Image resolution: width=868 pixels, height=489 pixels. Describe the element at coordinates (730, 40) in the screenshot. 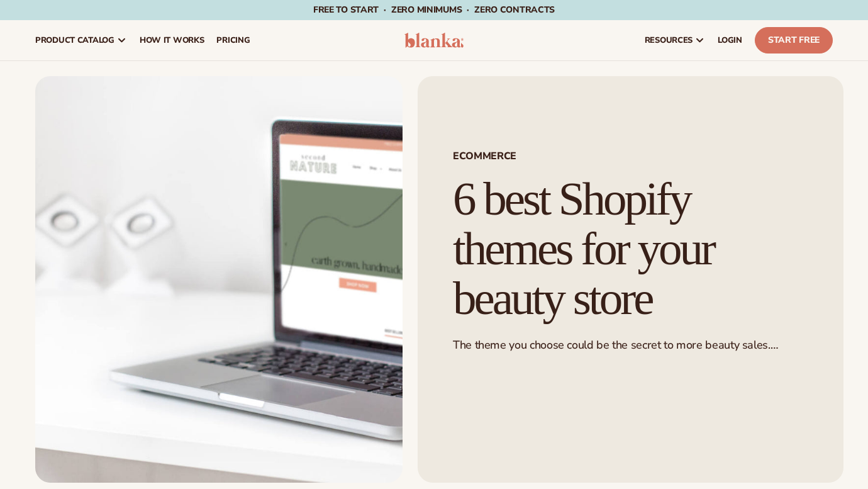

I see `span: LOGIN` at that location.